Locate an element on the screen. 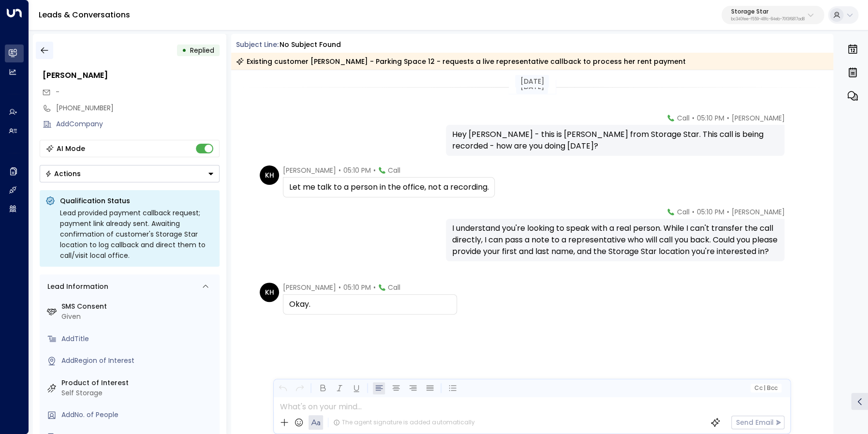  div: I understand you're looking to speak with a real person. While I can't transfer the call directly... is located at coordinates (615, 240).